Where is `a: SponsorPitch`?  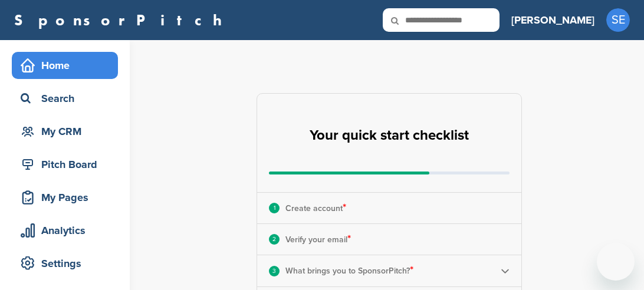 a: SponsorPitch is located at coordinates (122, 20).